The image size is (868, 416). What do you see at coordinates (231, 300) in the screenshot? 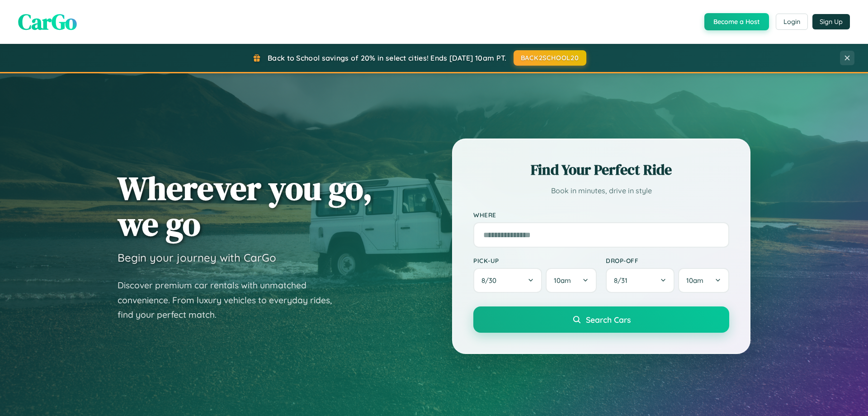
I see `p: Discover premium car rentals with unmatched convenience. From luxury vehicles to everyday rides, ...` at bounding box center [231, 300].